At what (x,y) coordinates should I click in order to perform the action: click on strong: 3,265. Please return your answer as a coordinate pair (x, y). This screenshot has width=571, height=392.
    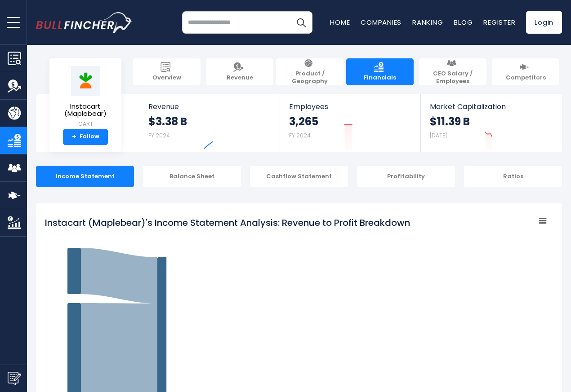
    Looking at the image, I should click on (304, 121).